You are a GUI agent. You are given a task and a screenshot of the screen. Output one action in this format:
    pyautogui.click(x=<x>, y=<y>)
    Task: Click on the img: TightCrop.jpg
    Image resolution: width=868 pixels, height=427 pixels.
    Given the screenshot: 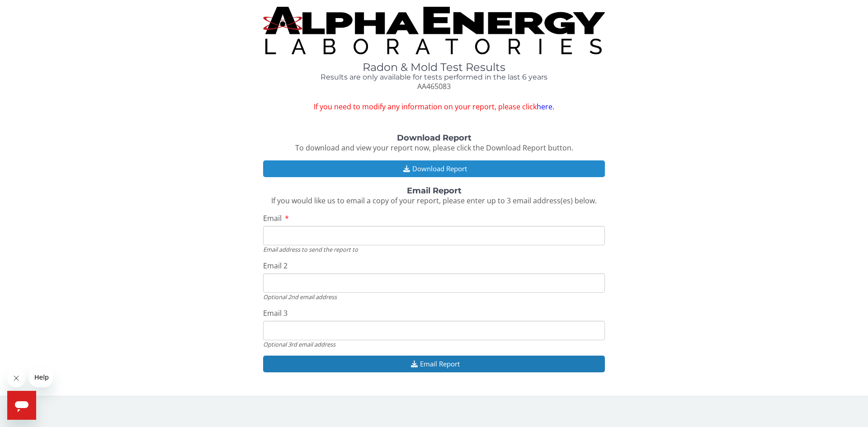 What is the action you would take?
    pyautogui.click(x=434, y=30)
    